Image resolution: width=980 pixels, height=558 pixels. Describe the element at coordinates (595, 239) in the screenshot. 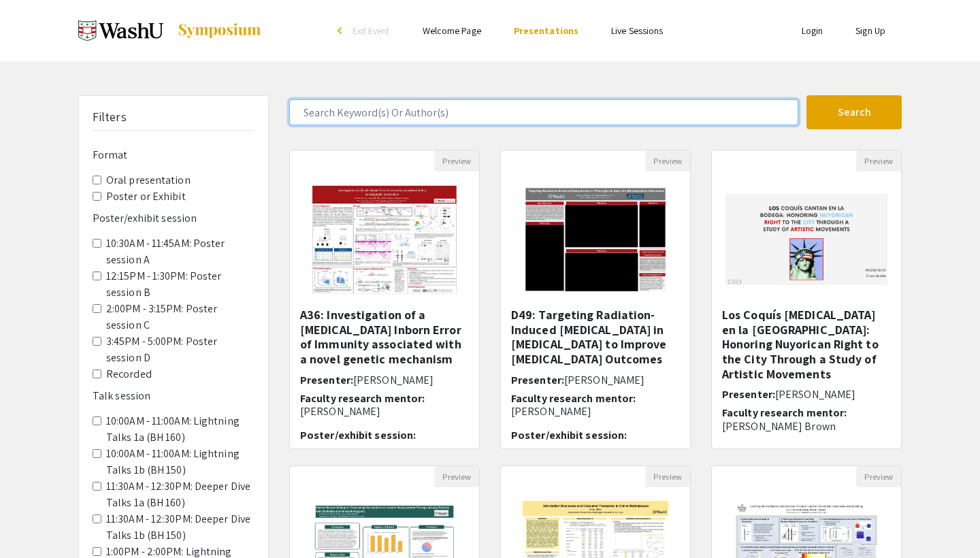

I see `img: <p>D49: Targeting Radiation-Induced Senescence in Microglia to Improve Glioblastoma Outcomes​</p>` at that location.